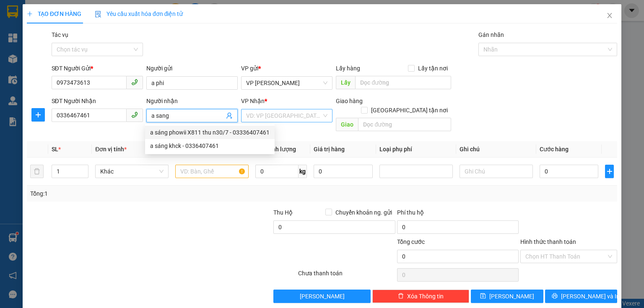  I want to click on label: Tác vụ, so click(60, 35).